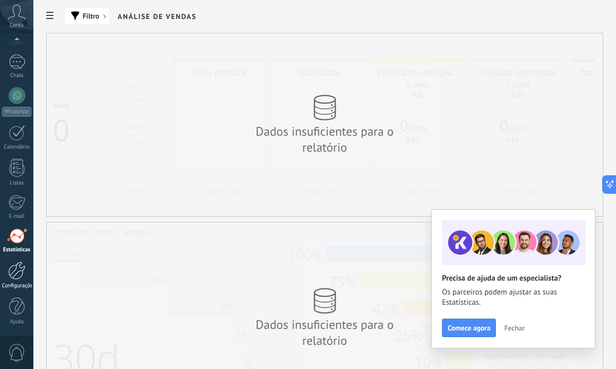 The height and width of the screenshot is (369, 616). I want to click on div: Listas, so click(17, 183).